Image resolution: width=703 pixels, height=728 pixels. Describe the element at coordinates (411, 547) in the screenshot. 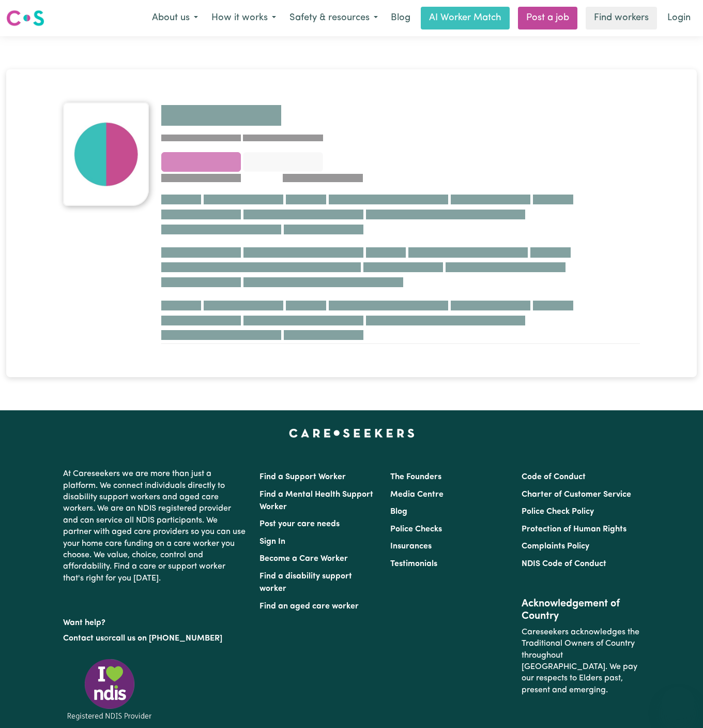

I see `a: Insurances` at that location.